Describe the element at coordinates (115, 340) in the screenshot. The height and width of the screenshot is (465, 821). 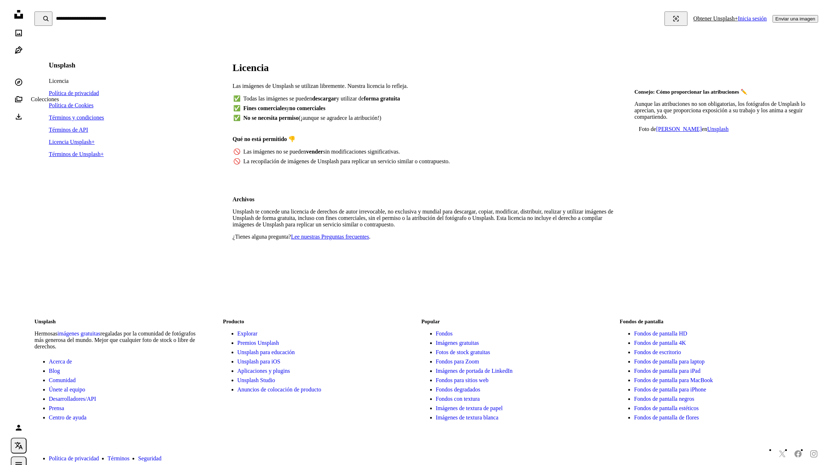
I see `p: Hermosas regaladas por la comunidad de fotógrafos más generosa del mundo. Mejor que cualquier fot...` at that location.